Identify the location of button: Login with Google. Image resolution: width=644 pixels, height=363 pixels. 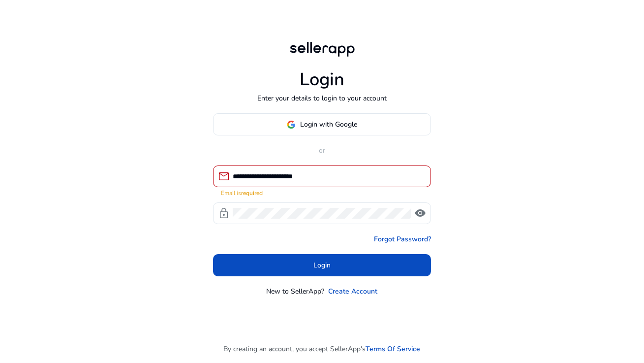
(322, 124).